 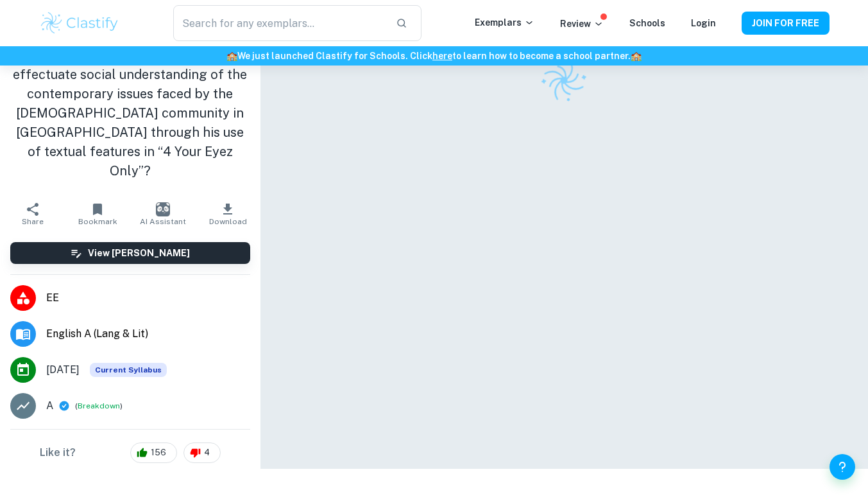 What do you see at coordinates (58, 453) in the screenshot?
I see `h6: Like it?` at bounding box center [58, 453].